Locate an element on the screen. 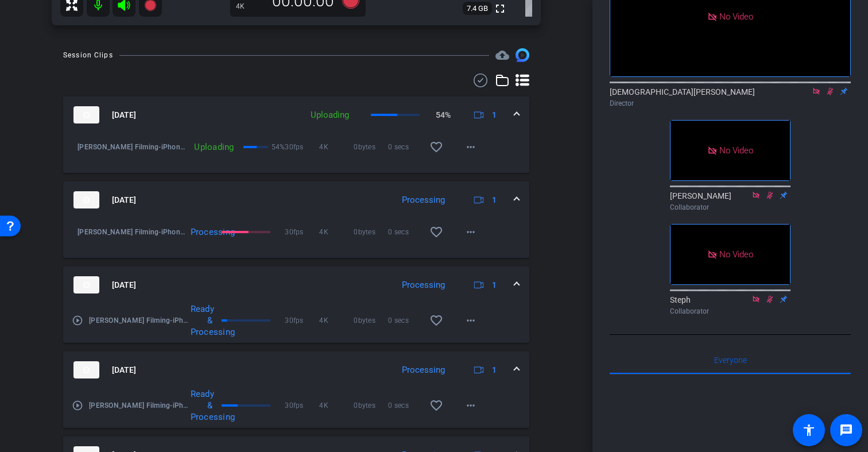  mat-icon: fullscreen is located at coordinates (500, 9).